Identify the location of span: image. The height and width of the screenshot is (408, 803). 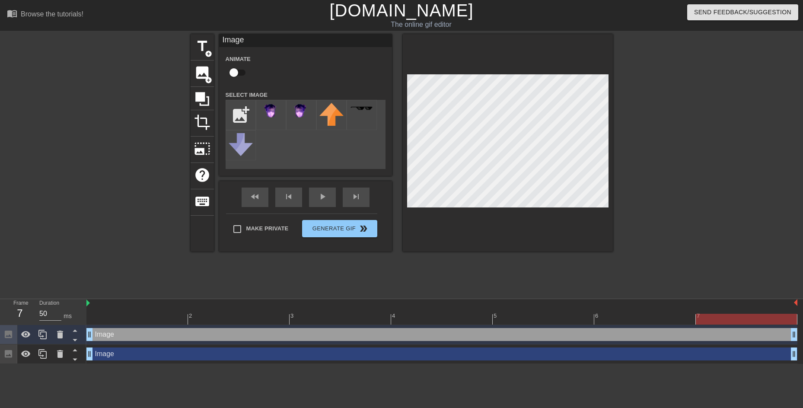
(202, 73).